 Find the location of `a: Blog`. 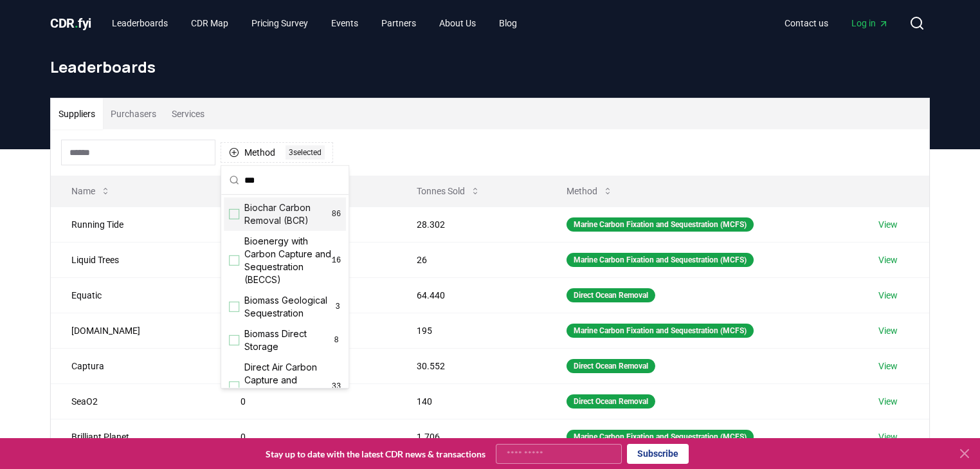

a: Blog is located at coordinates (508, 23).